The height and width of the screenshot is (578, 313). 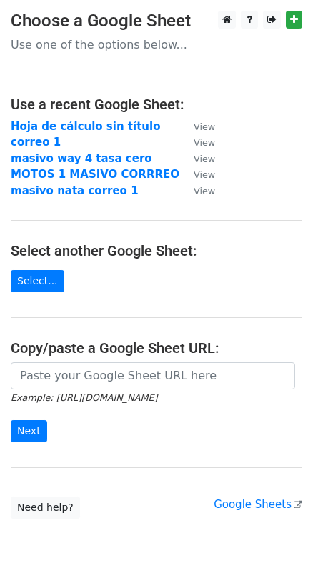 What do you see at coordinates (37, 281) in the screenshot?
I see `a: Select...` at bounding box center [37, 281].